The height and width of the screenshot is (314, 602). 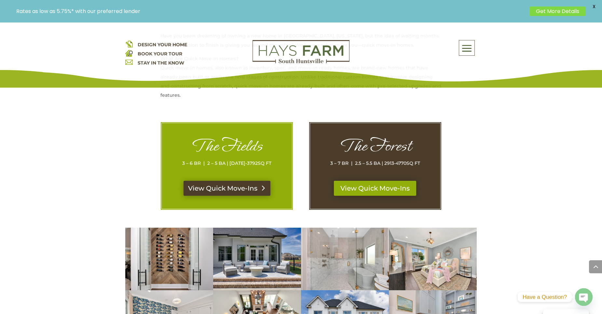 I want to click on a: DESIGN YOUR HOME, so click(x=162, y=45).